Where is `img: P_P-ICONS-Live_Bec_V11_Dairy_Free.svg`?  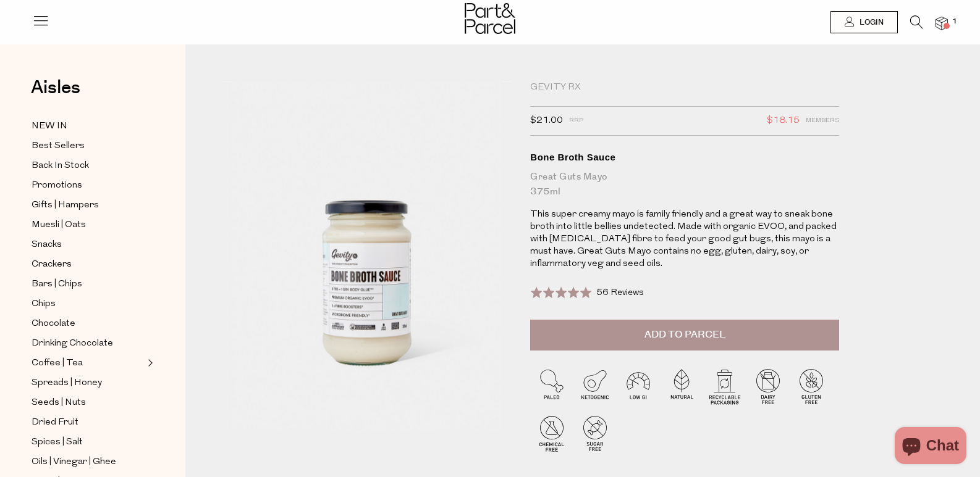
img: P_P-ICONS-Live_Bec_V11_Dairy_Free.svg is located at coordinates (768, 386).